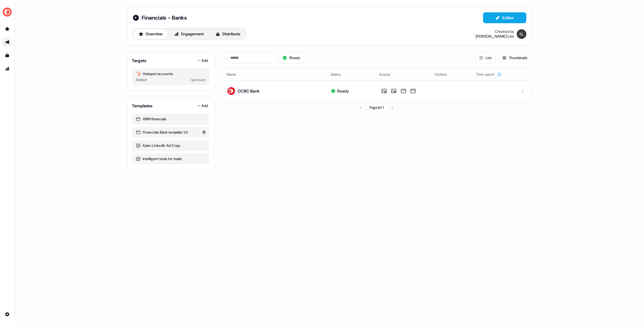 The image size is (644, 324). Describe the element at coordinates (505, 32) in the screenshot. I see `div: Created by` at that location.